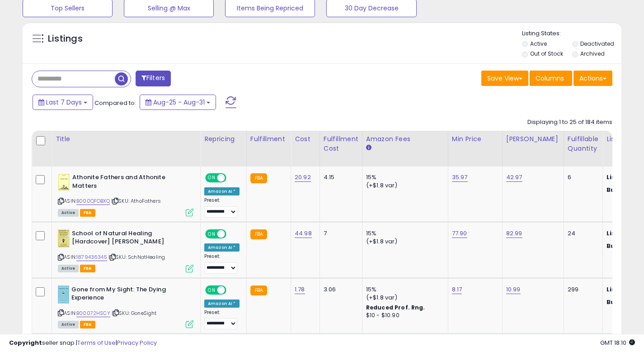 The image size is (644, 352). Describe the element at coordinates (306, 139) in the screenshot. I see `div: Cost` at that location.